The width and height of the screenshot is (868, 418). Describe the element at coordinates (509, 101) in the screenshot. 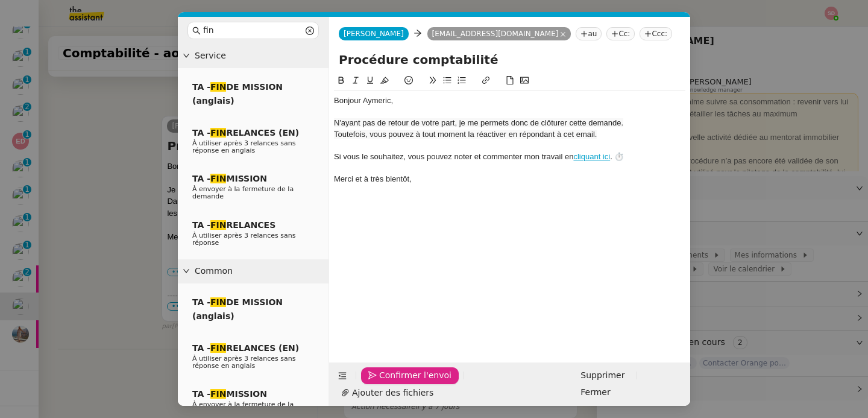

I see `div: Bonjour Aymeric,` at that location.